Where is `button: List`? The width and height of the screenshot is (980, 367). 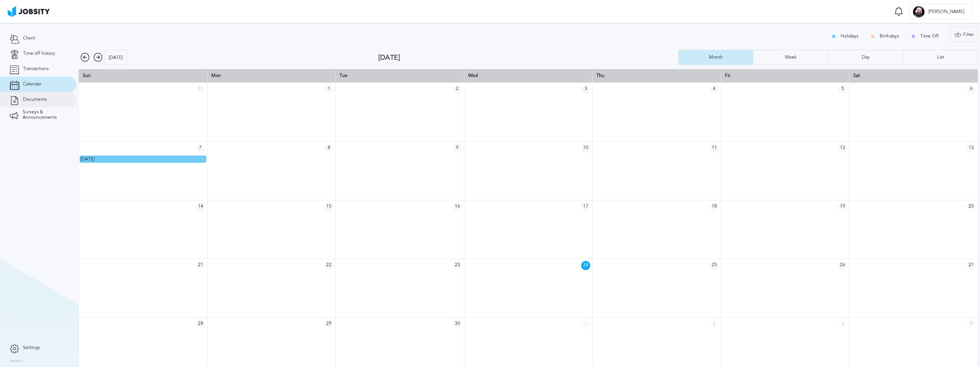
button: List is located at coordinates (941, 57).